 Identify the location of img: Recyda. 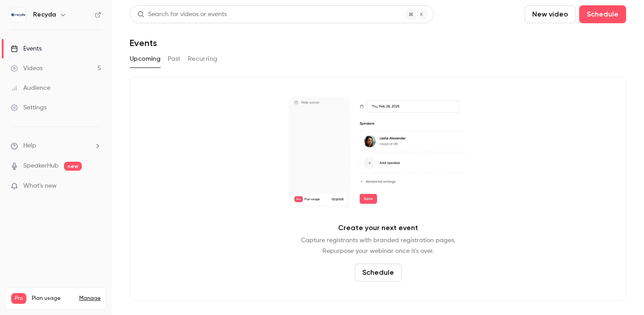
(18, 15).